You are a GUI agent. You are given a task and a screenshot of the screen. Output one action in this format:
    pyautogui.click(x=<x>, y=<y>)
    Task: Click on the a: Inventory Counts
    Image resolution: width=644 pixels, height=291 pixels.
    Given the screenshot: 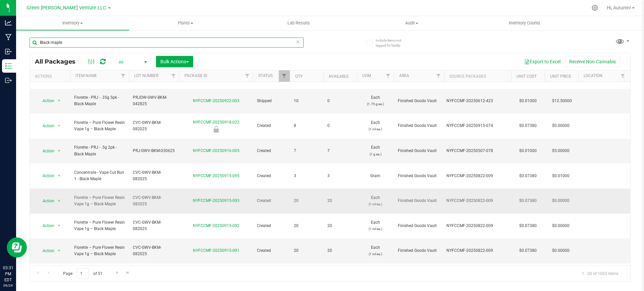 What is the action you would take?
    pyautogui.click(x=525, y=23)
    